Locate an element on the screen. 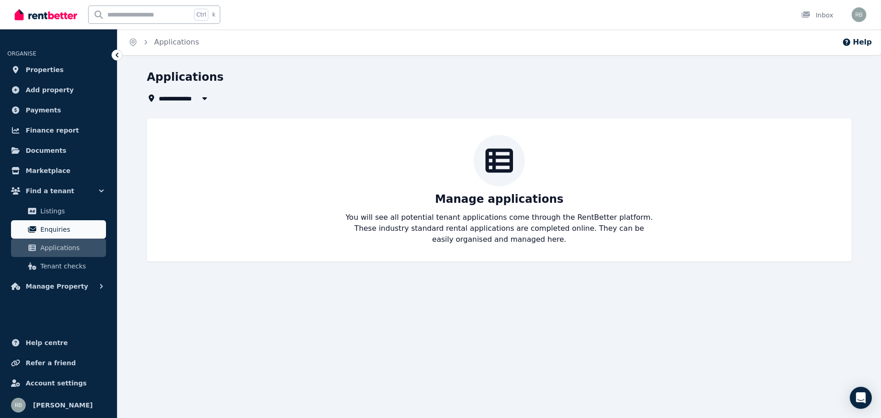 The image size is (881, 418). a: Account settings is located at coordinates (58, 383).